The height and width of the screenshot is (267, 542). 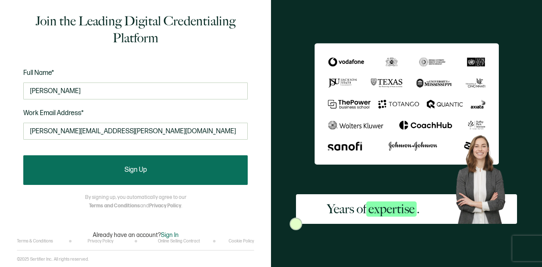 I want to click on a: Online Selling Contract, so click(x=179, y=241).